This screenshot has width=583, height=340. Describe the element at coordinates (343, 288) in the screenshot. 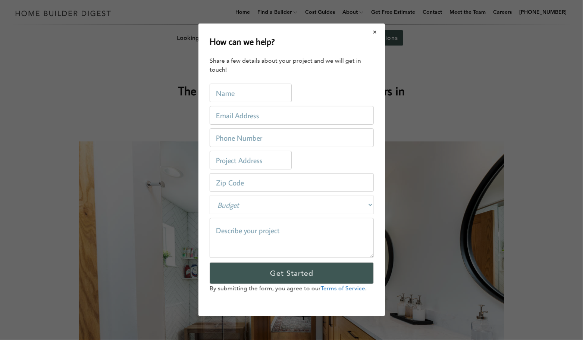

I see `a: Terms of Service` at that location.